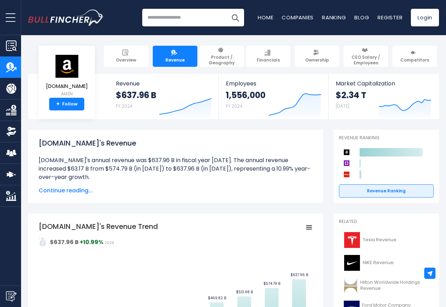 The image size is (446, 307). I want to click on span: Continue reading..., so click(176, 190).